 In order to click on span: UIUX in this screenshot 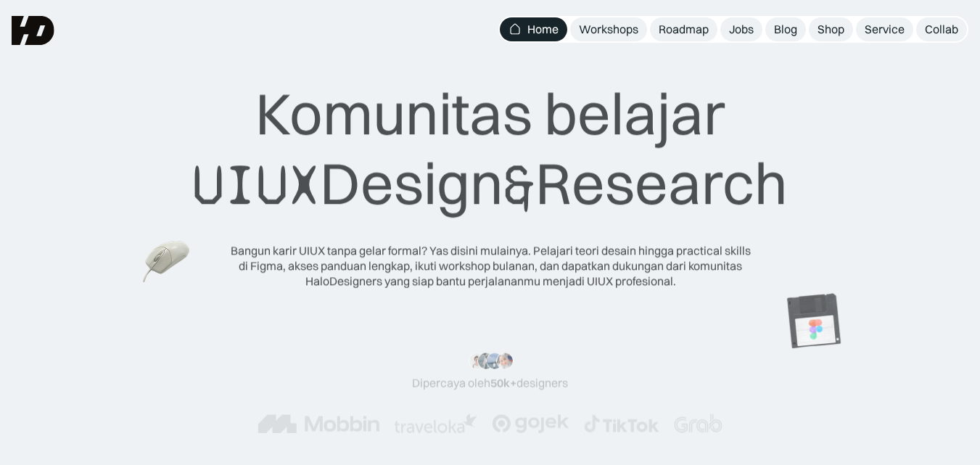, I will do `click(256, 185)`.